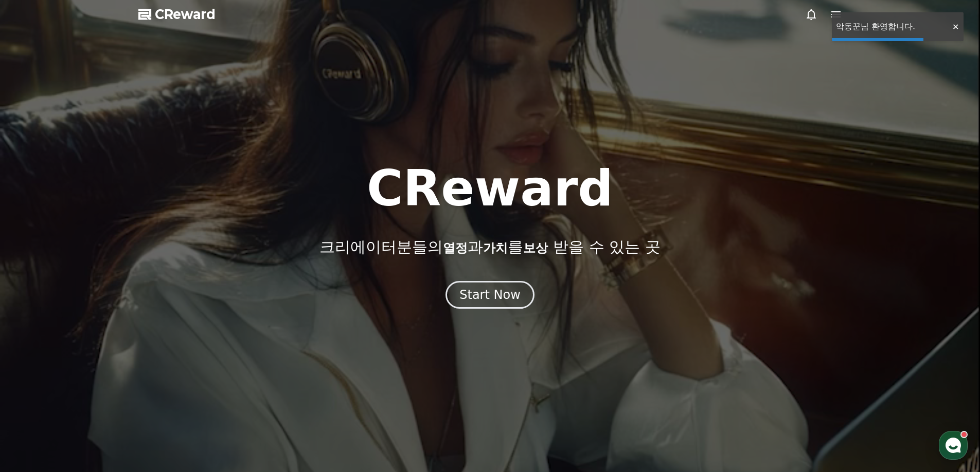  I want to click on a: Start Now, so click(490, 296).